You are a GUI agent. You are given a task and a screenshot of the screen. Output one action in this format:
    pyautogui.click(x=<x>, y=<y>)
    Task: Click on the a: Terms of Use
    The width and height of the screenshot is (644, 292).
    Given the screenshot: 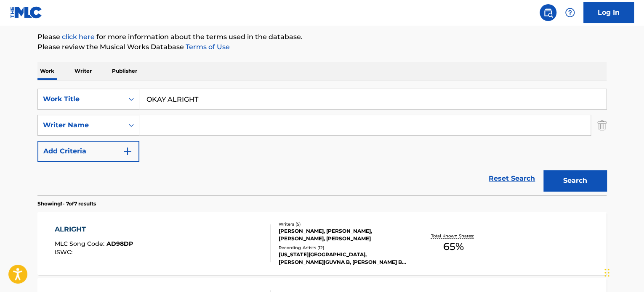 What is the action you would take?
    pyautogui.click(x=206, y=47)
    